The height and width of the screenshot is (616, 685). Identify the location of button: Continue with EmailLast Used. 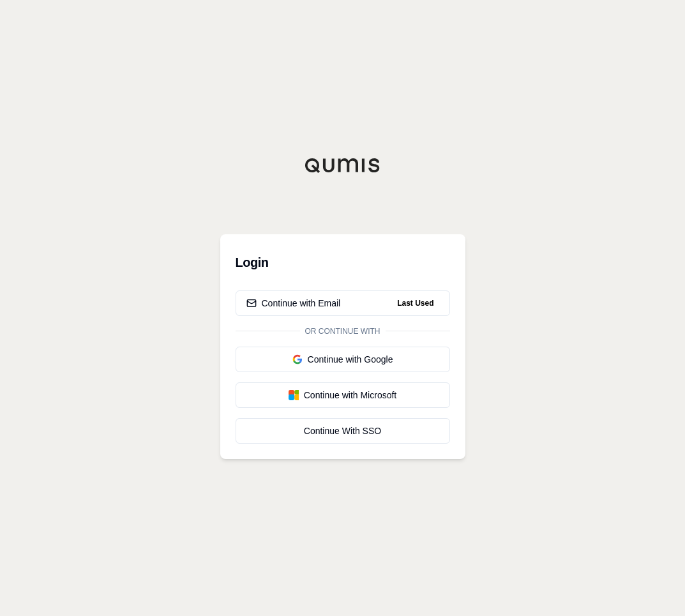
(343, 303).